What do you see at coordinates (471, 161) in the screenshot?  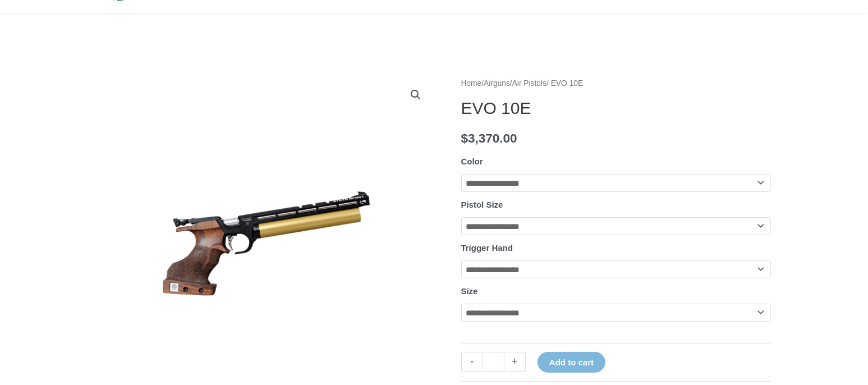 I see `label: Color` at bounding box center [471, 161].